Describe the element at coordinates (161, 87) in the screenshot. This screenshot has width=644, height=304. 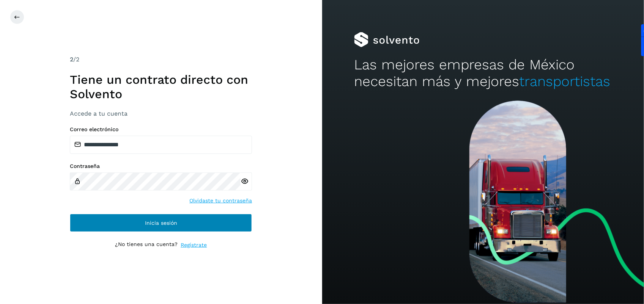
I see `h1: Tiene un contrato directo con Solvento` at that location.